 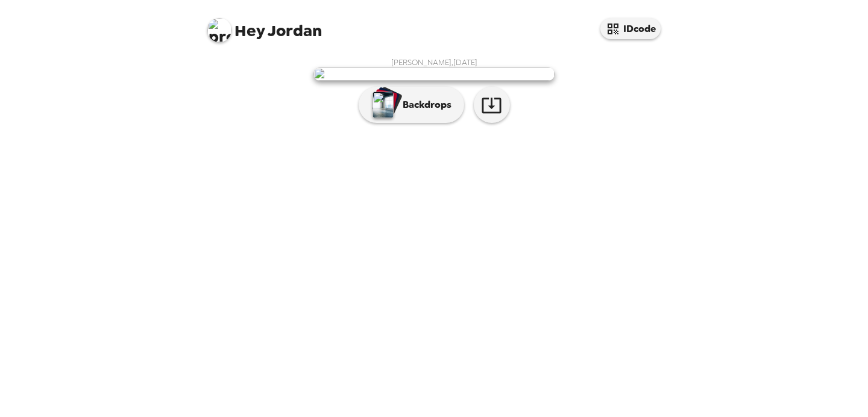 What do you see at coordinates (264, 25) in the screenshot?
I see `span: Jordan` at bounding box center [264, 25].